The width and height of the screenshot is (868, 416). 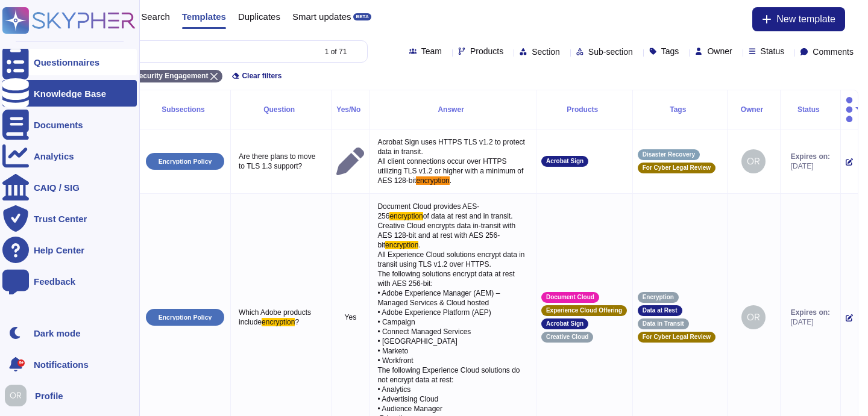 I want to click on span: Section, so click(x=545, y=52).